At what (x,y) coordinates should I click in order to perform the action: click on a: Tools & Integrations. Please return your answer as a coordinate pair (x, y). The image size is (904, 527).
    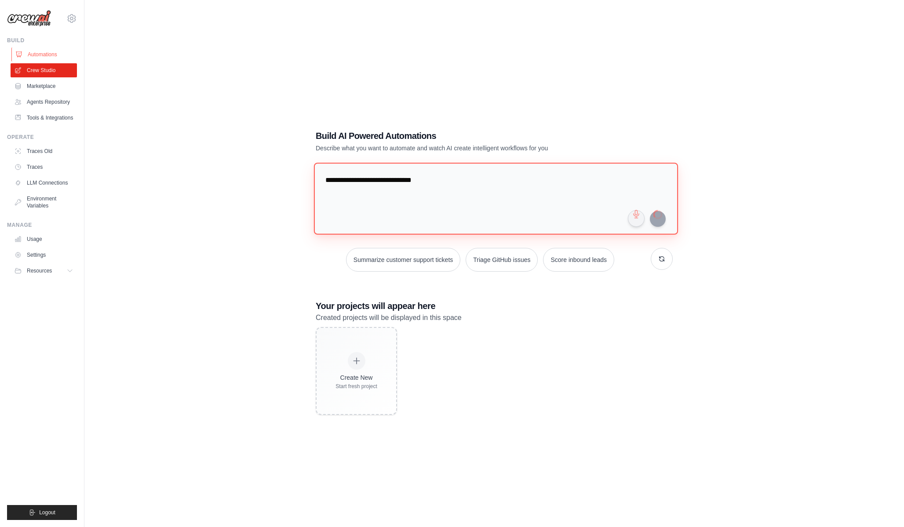
    Looking at the image, I should click on (44, 118).